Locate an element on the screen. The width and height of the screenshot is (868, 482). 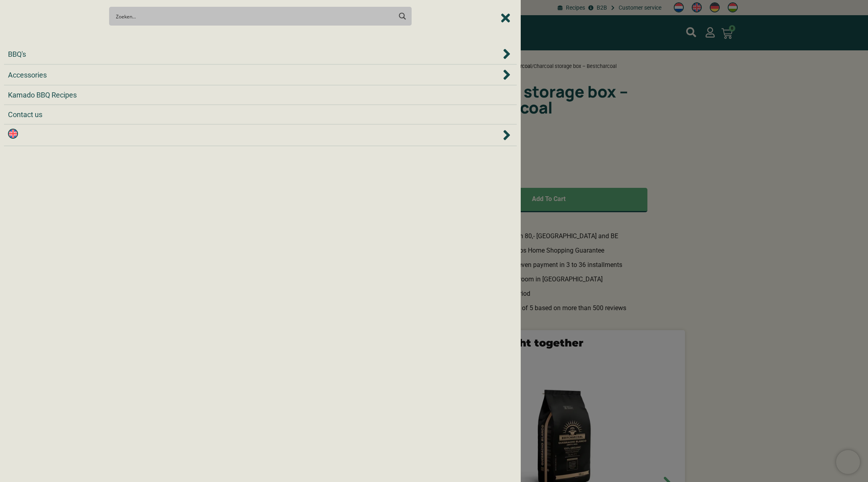
a: BBQ's is located at coordinates (17, 54).